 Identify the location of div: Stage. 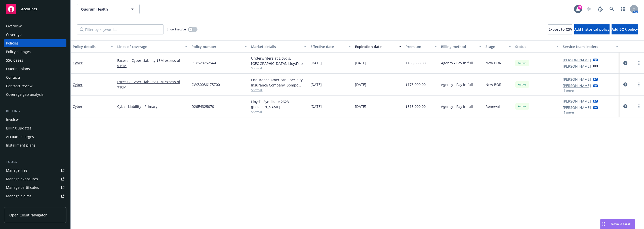
(496, 46).